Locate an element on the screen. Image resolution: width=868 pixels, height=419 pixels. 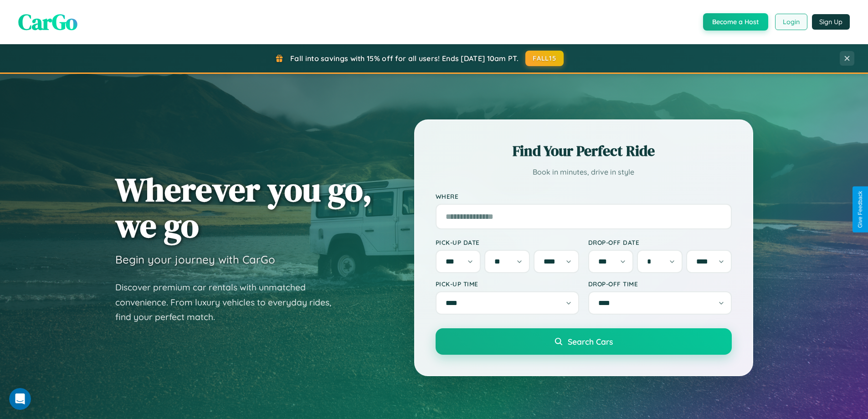
p: Discover premium car rentals with unmatched convenience. From luxury vehicles to everyday rides, ... is located at coordinates (229, 302).